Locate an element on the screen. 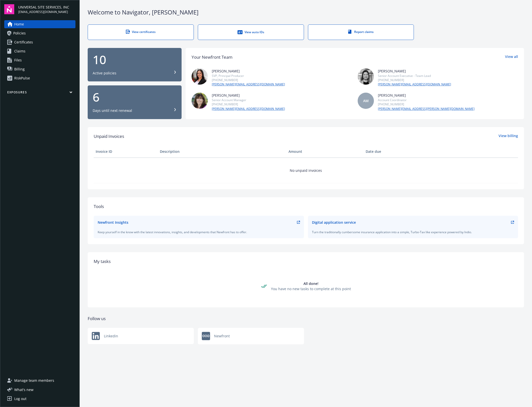  div: Keep yourself in the know with the latest innovations, insights, and developments that Newfront h... is located at coordinates (199, 232).